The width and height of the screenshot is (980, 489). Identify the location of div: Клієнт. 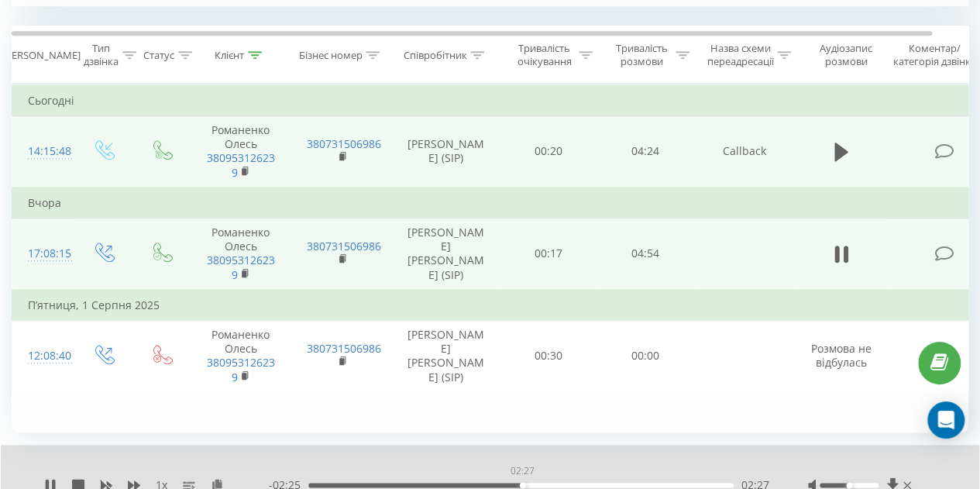
(229, 55).